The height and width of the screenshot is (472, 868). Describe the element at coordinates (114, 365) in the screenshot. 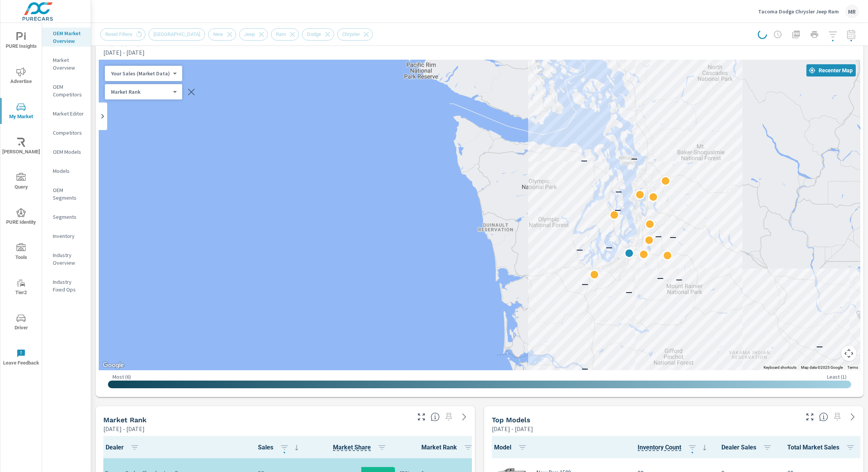

I see `a: Open this area in Google Maps (opens a new window)` at that location.